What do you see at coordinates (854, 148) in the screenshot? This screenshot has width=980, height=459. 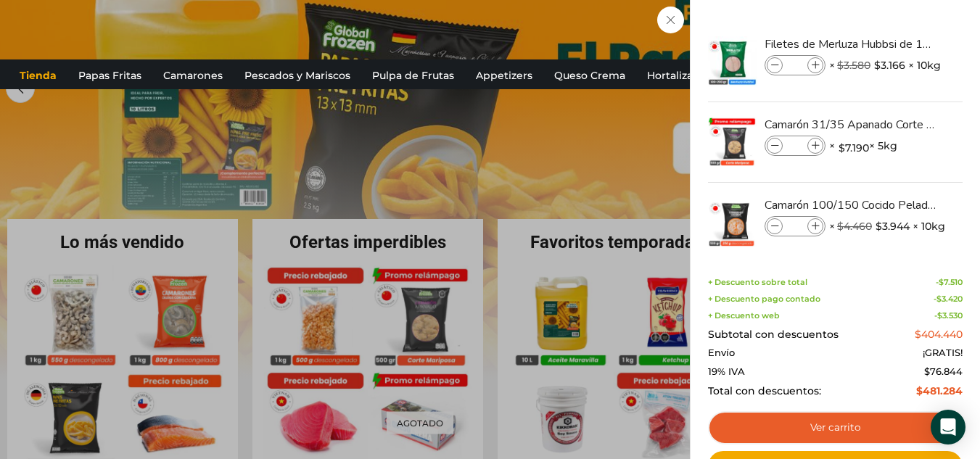 I see `bdi: 7.190` at bounding box center [854, 148].